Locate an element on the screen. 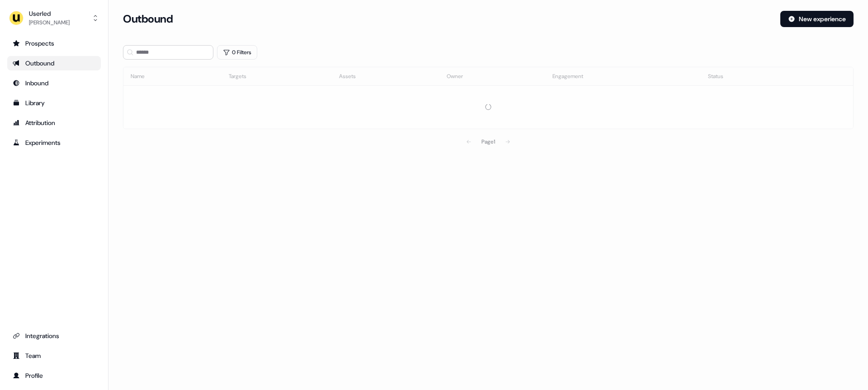 This screenshot has width=868, height=390. div: Team is located at coordinates (54, 356).